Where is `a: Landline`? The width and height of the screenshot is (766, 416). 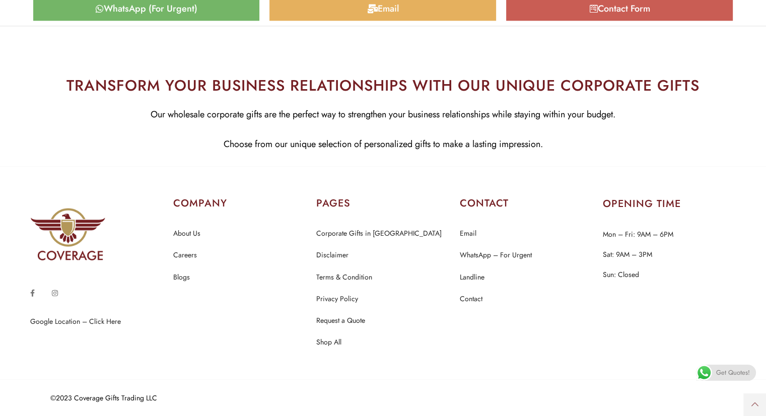 a: Landline is located at coordinates (472, 277).